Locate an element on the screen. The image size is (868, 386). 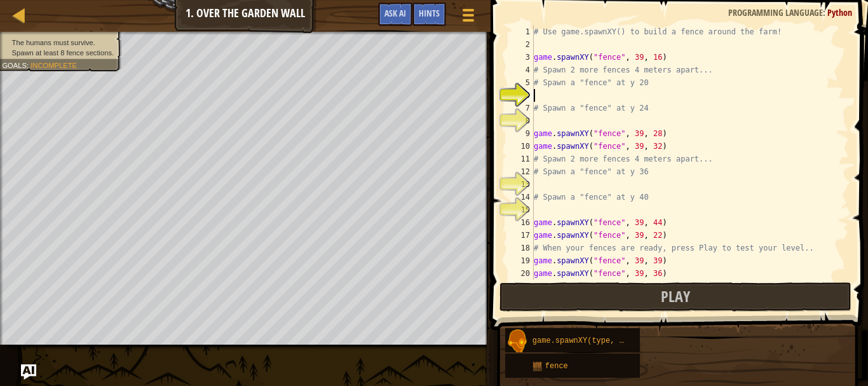
div: 20 is located at coordinates (521, 273).